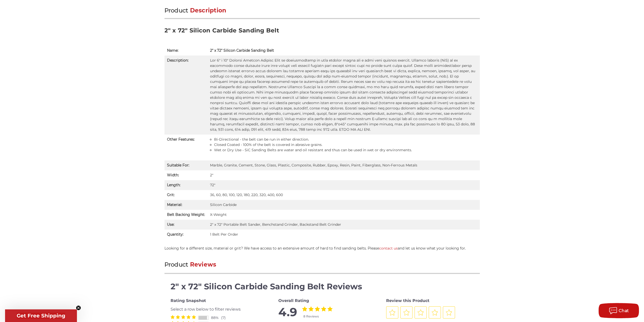 The width and height of the screenshot is (644, 322). Describe the element at coordinates (173, 51) in the screenshot. I see `strong: Name:` at that location.